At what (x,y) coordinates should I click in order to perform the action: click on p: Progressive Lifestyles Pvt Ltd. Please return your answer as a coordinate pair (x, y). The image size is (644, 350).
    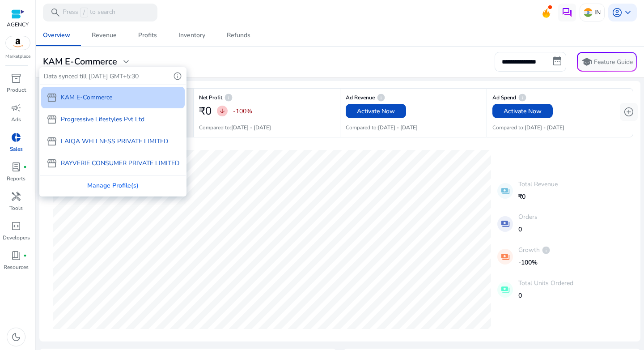
    Looking at the image, I should click on (102, 119).